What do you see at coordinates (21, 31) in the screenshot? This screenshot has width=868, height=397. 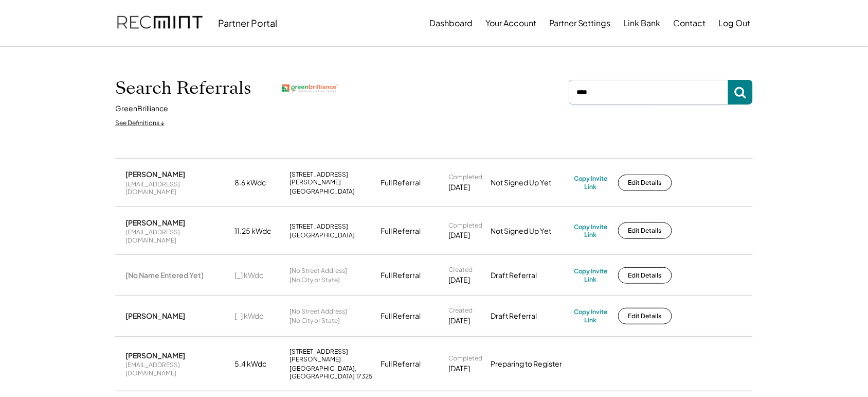 I see `img: website_grey.svg` at bounding box center [21, 31].